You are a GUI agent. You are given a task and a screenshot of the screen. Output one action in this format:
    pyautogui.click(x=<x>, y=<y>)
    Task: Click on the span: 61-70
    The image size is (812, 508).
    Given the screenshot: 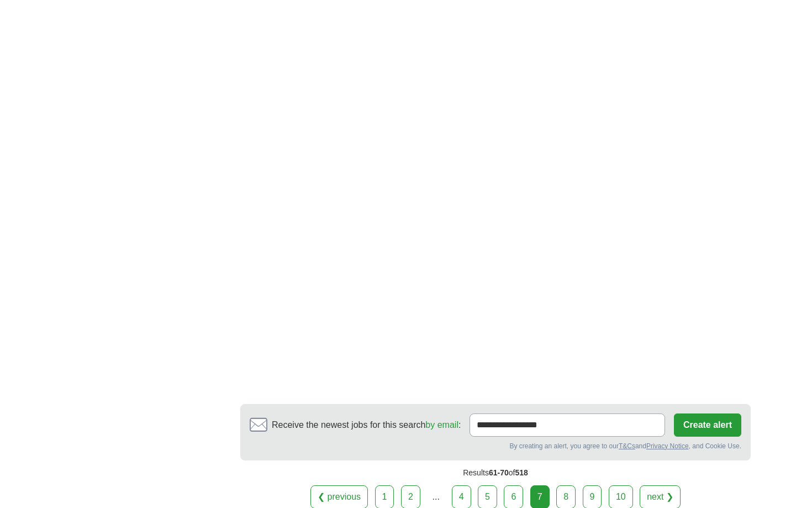 What is the action you would take?
    pyautogui.click(x=499, y=473)
    